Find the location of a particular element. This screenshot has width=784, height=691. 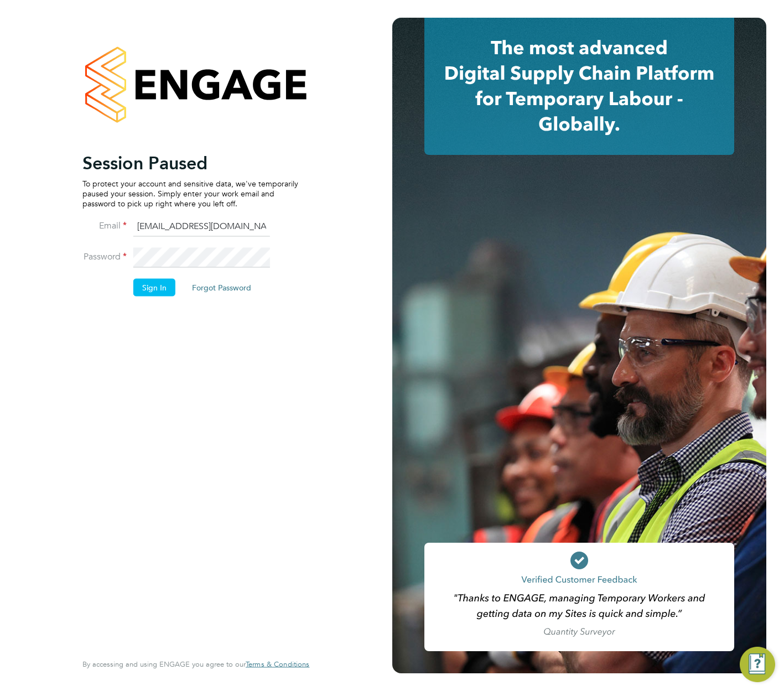

a: Terms & Conditions is located at coordinates (277, 664).